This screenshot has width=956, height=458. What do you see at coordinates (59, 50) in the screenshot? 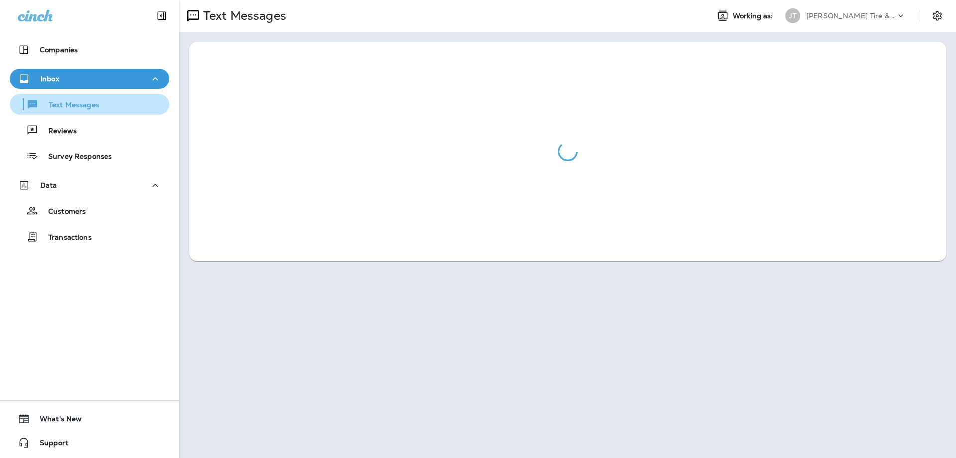
I see `p: Companies` at bounding box center [59, 50].